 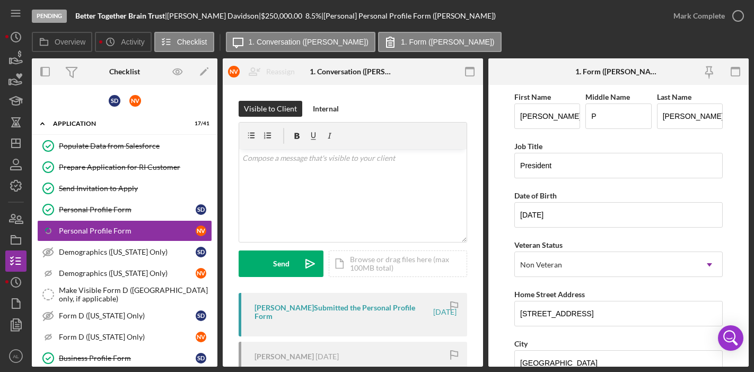 What do you see at coordinates (127, 358) in the screenshot?
I see `div: Business Profile Form` at bounding box center [127, 358].